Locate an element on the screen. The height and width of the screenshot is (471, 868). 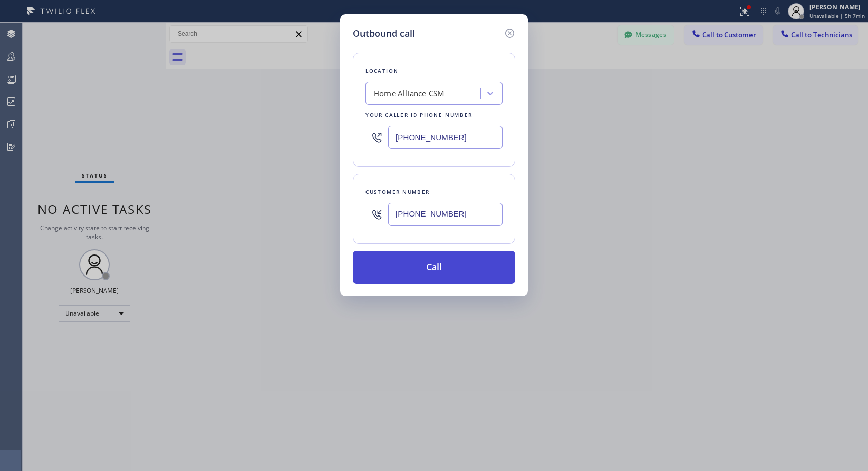
div: Customer number is located at coordinates (434, 192).